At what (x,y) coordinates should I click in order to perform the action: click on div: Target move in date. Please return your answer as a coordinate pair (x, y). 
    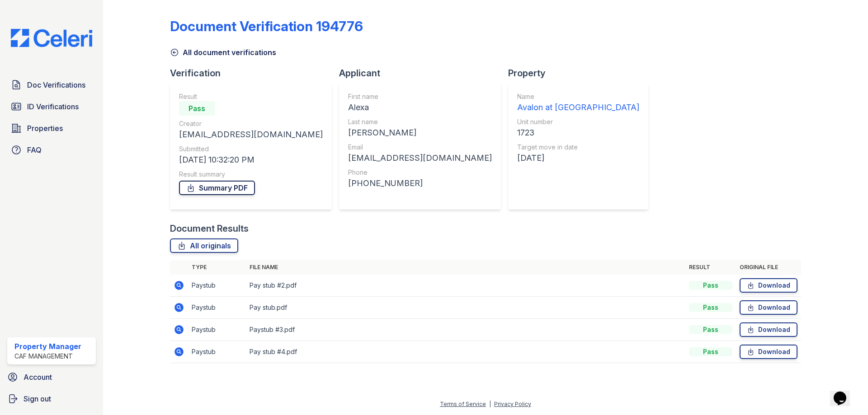
    Looking at the image, I should click on (578, 148).